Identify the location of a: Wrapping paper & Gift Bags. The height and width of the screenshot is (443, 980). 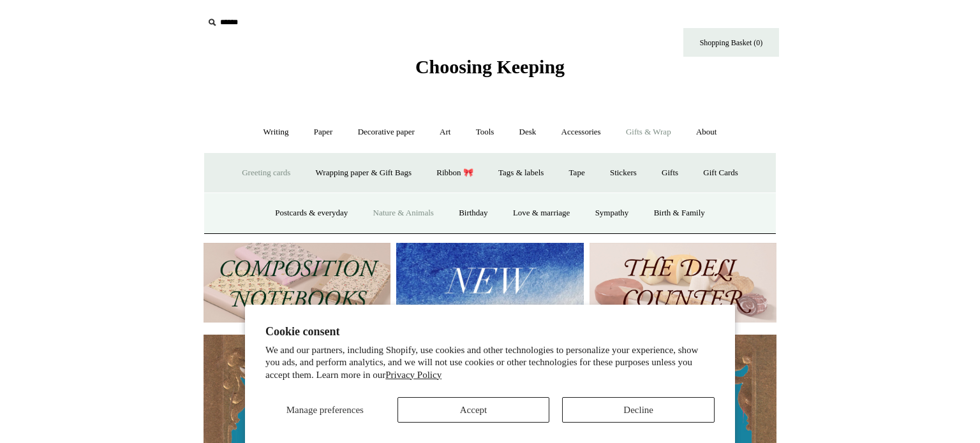
(364, 172).